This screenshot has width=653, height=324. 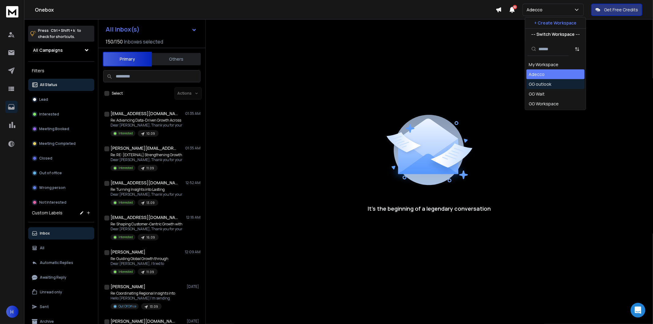 What do you see at coordinates (151, 133) in the screenshot?
I see `p: 10.09` at bounding box center [151, 133].